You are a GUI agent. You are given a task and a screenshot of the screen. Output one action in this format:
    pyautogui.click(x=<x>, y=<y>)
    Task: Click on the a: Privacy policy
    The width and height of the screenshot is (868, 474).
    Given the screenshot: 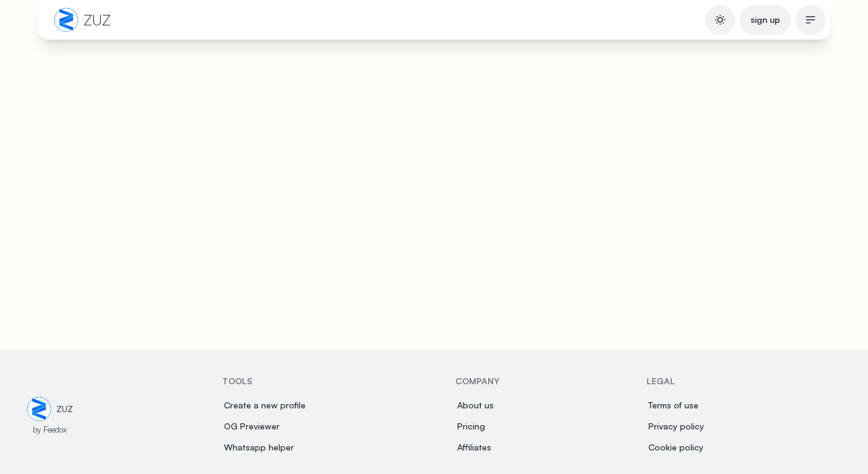 What is the action you would take?
    pyautogui.click(x=676, y=426)
    